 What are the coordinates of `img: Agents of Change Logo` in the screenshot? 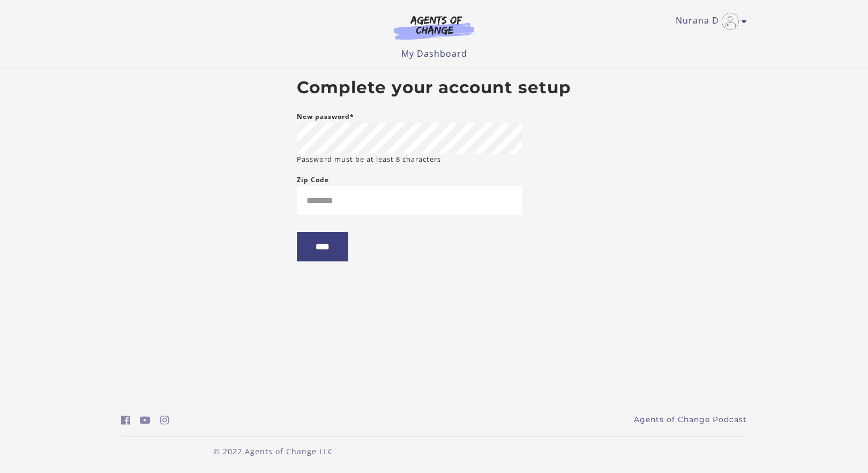 It's located at (434, 27).